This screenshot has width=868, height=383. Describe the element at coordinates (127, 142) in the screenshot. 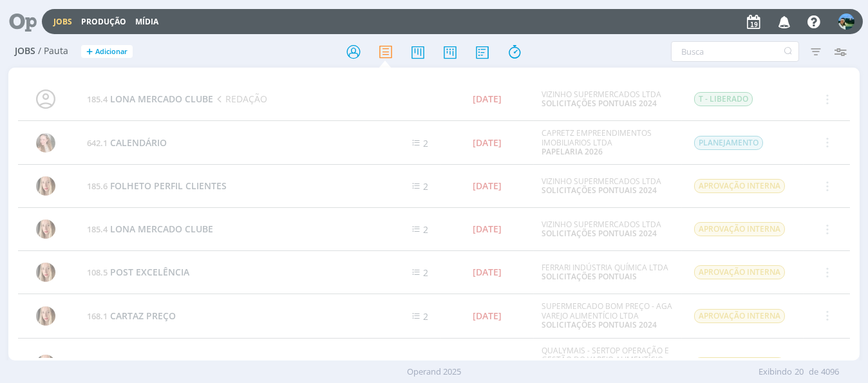

I see `a: 642.1CALENDÁRIO` at that location.